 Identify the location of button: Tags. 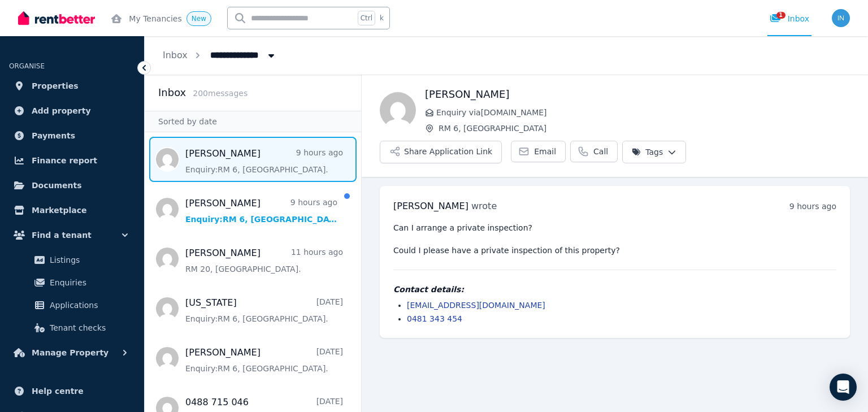
(654, 152).